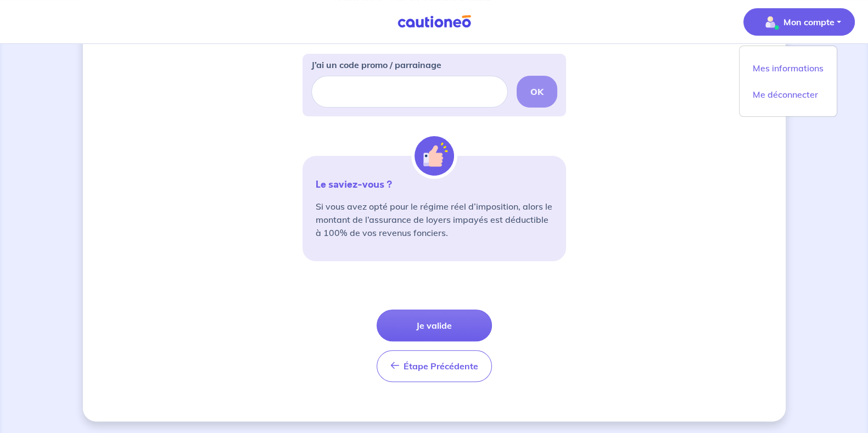  Describe the element at coordinates (434, 184) in the screenshot. I see `p: Le saviez-vous ?` at that location.